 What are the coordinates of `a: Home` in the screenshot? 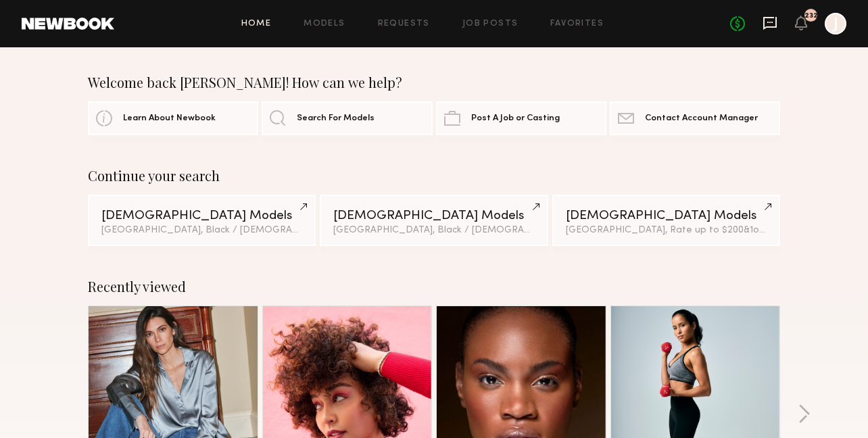 It's located at (256, 24).